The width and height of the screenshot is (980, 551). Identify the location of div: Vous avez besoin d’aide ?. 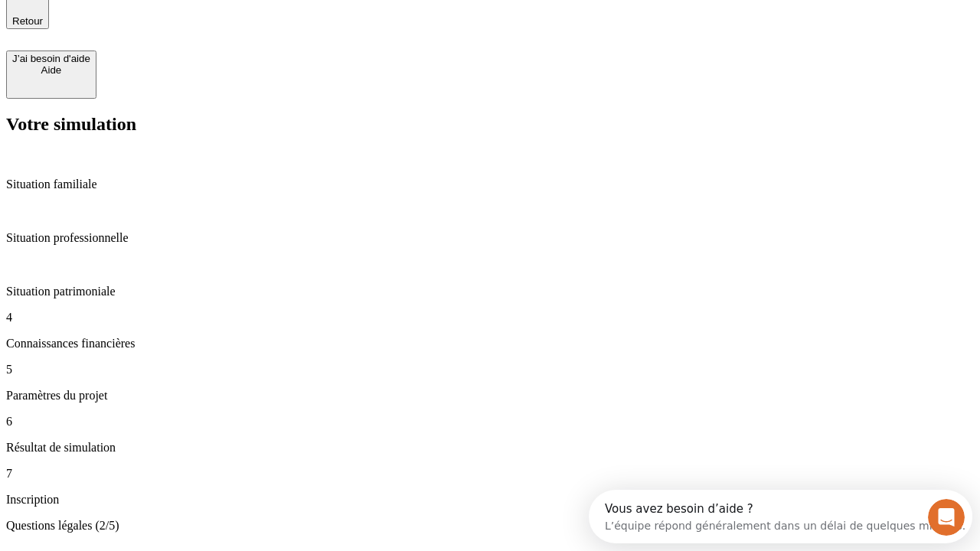
(196, 19).